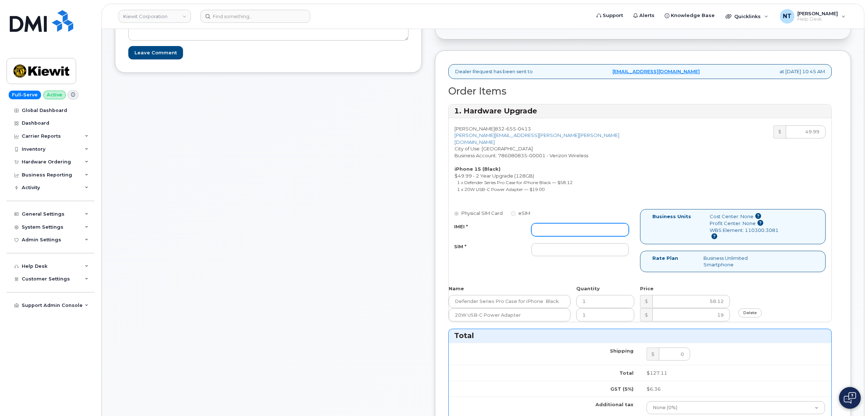 Image resolution: width=868 pixels, height=416 pixels. What do you see at coordinates (523, 128) in the screenshot?
I see `span: 0413` at bounding box center [523, 128].